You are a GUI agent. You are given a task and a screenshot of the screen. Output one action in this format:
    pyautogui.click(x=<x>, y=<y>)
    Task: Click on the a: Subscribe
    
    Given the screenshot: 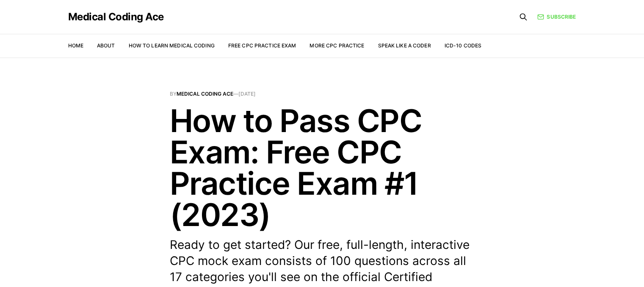 What is the action you would take?
    pyautogui.click(x=556, y=17)
    